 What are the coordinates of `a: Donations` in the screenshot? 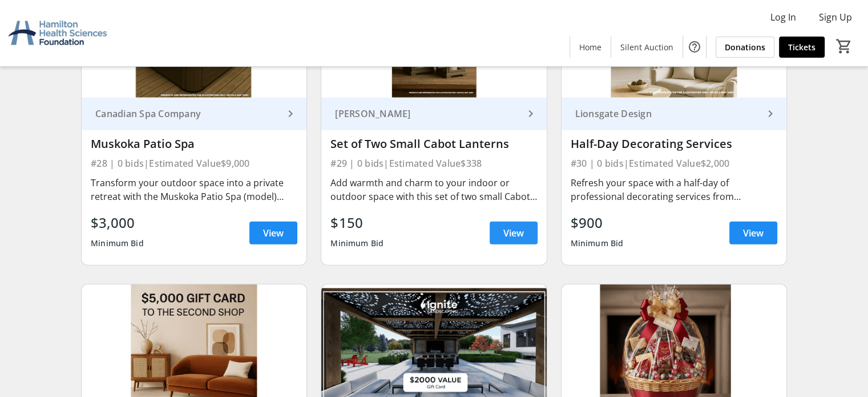 It's located at (745, 47).